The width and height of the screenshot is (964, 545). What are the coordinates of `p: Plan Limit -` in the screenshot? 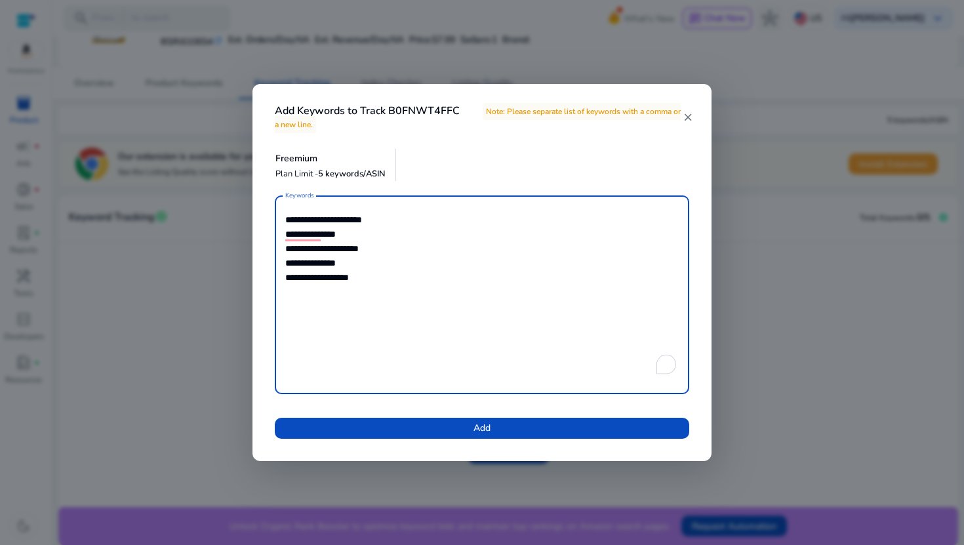 It's located at (331, 174).